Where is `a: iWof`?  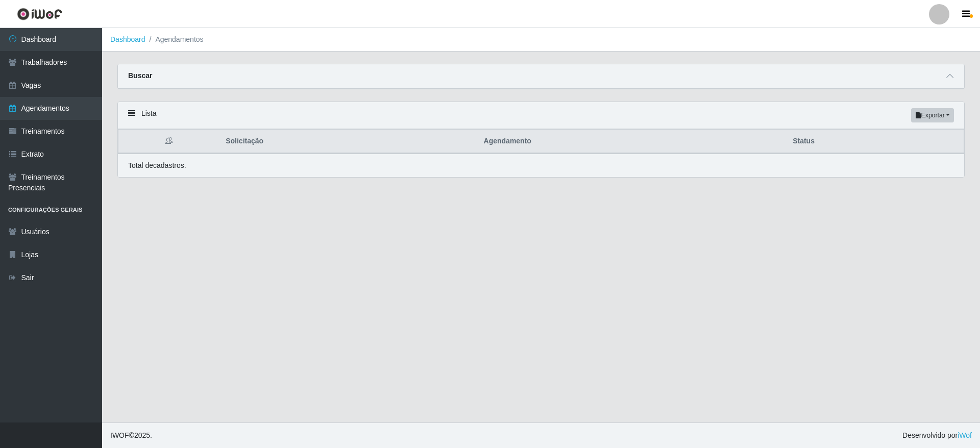 a: iWof is located at coordinates (965, 435).